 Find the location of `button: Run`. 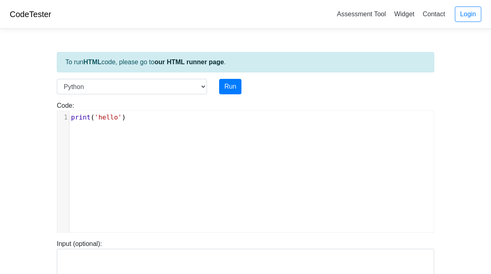

button: Run is located at coordinates (230, 87).